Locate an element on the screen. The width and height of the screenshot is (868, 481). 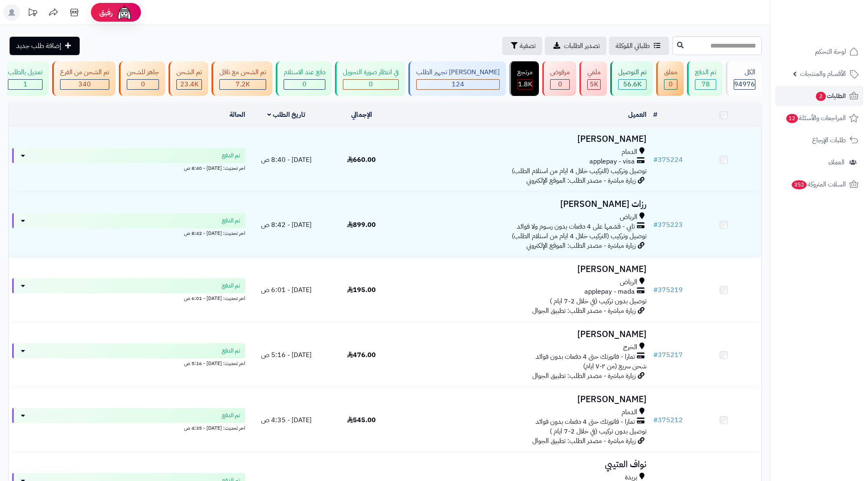
a: مرتجع 1.8K is located at coordinates (524, 78).